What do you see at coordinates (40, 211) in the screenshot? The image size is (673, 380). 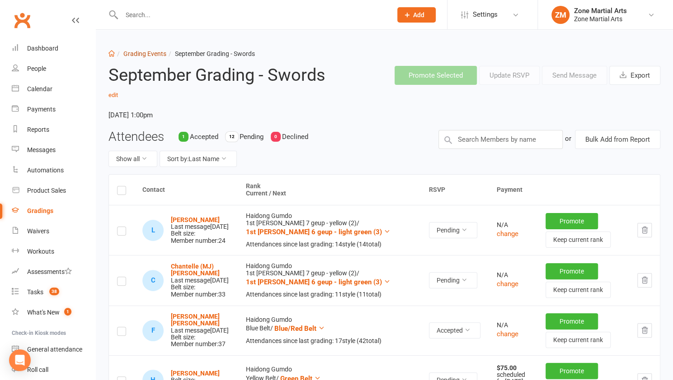 I see `div: Gradings` at bounding box center [40, 211].